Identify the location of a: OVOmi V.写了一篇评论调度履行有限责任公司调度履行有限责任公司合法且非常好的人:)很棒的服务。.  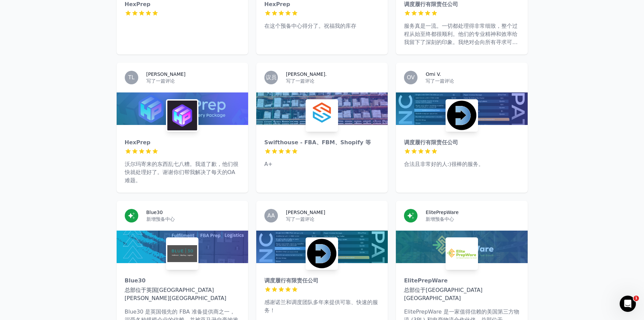
(462, 128).